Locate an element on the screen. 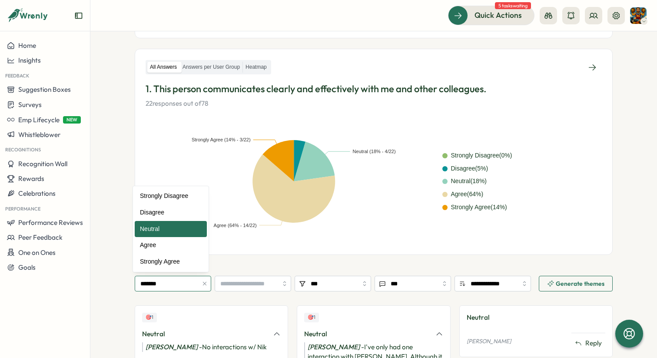  span: Insights is located at coordinates (30, 60).